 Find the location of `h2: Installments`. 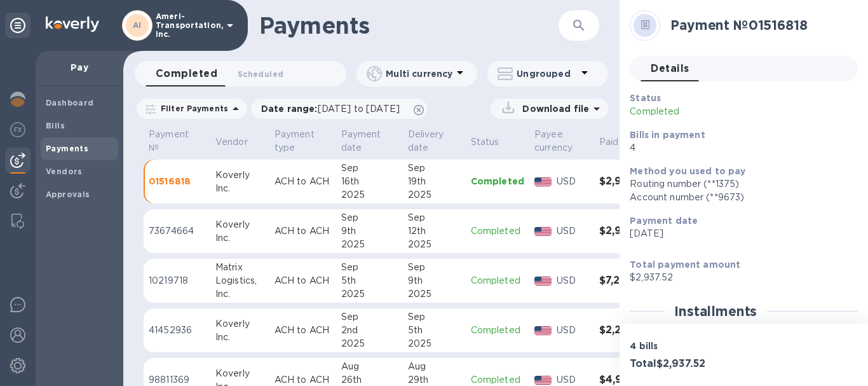

h2: Installments is located at coordinates (716, 311).